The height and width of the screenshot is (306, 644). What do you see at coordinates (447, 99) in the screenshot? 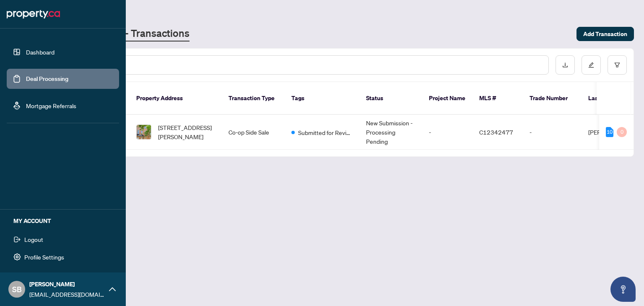
I see `th: Project Name` at bounding box center [447, 99].